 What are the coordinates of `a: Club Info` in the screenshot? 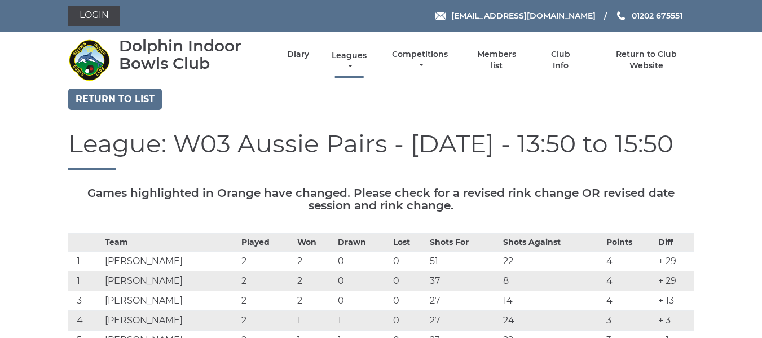 It's located at (561, 60).